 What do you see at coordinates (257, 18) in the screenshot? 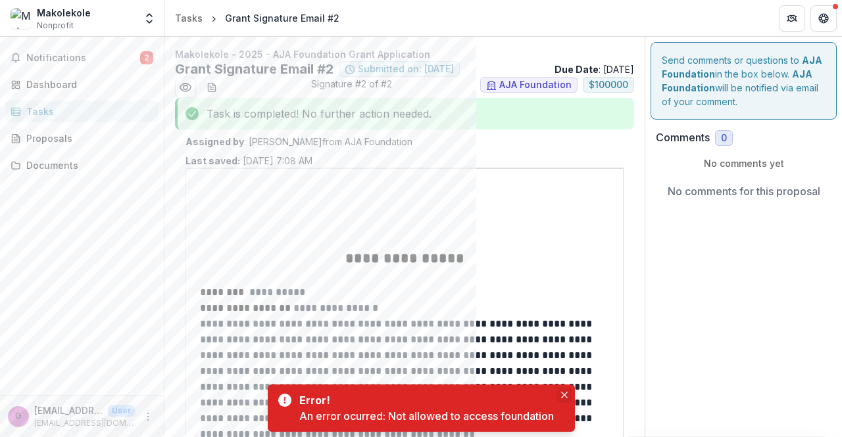
I see `nav: breadcrumb` at bounding box center [257, 18].